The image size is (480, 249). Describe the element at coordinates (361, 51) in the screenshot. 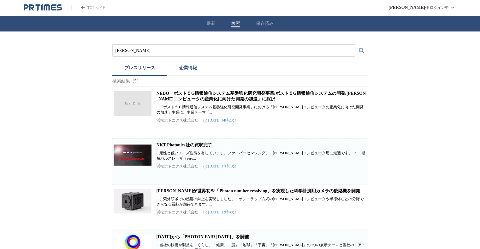

I see `button: 検索する` at that location.